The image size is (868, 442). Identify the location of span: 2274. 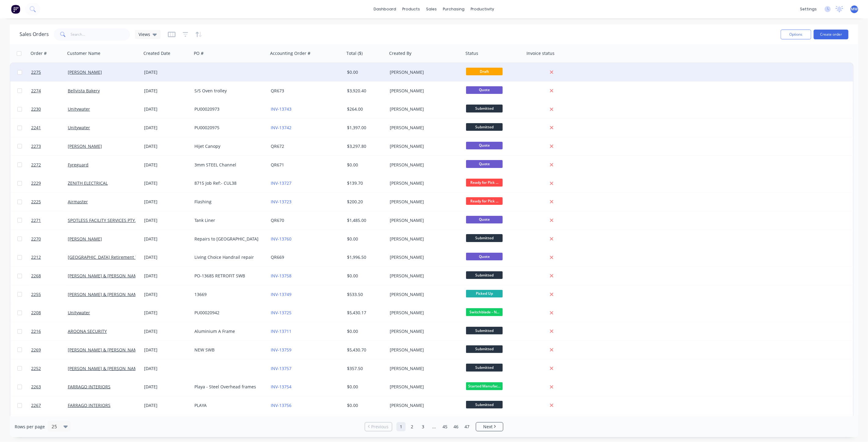
(36, 91).